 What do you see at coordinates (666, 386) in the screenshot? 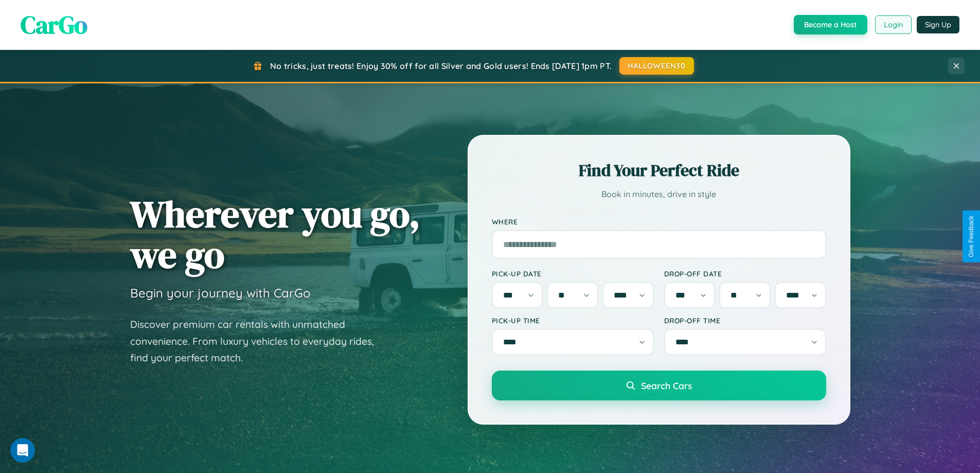
I see `span: Search Cars` at bounding box center [666, 386].